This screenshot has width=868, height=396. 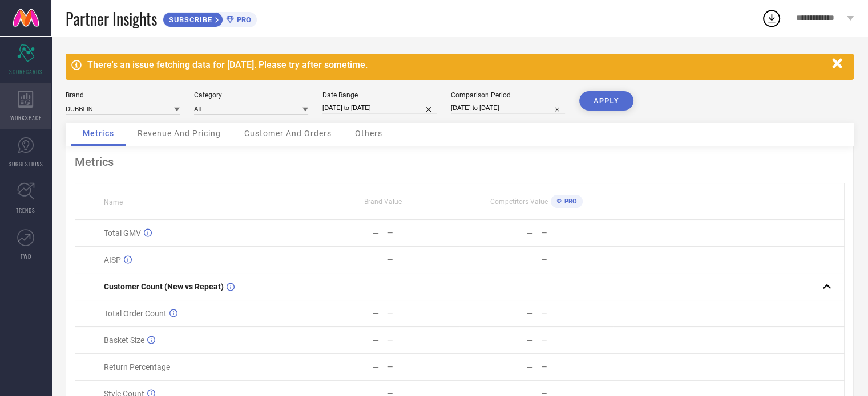 I want to click on span: WORKSPACE, so click(x=26, y=117).